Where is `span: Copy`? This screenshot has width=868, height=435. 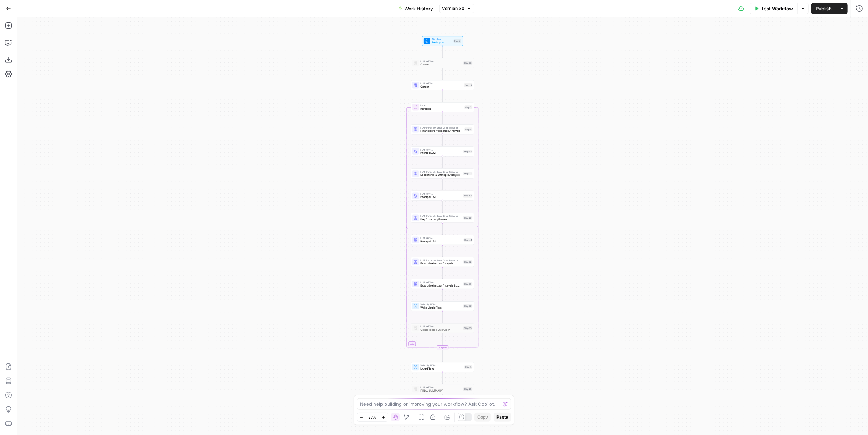 span: Copy is located at coordinates (483, 417).